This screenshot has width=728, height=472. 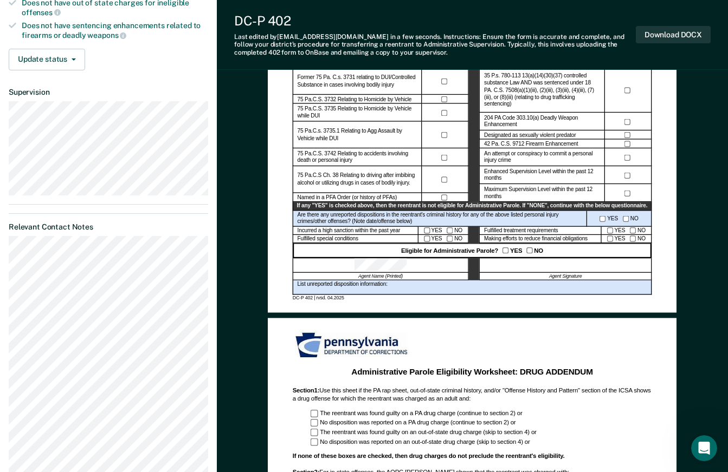 What do you see at coordinates (530, 144) in the screenshot?
I see `label: 42 Pa. C.S. 9712 Firearm Enhancement` at bounding box center [530, 144].